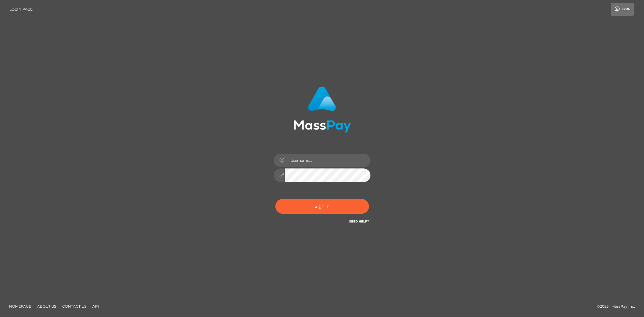 Image resolution: width=644 pixels, height=317 pixels. What do you see at coordinates (327, 160) in the screenshot?
I see `input: Username...` at bounding box center [327, 160].